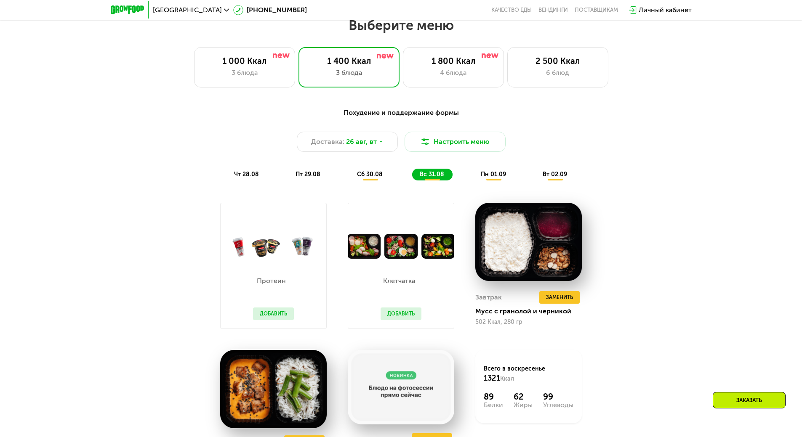 This screenshot has width=802, height=437. Describe the element at coordinates (558, 73) in the screenshot. I see `div: 6 блюд` at that location.